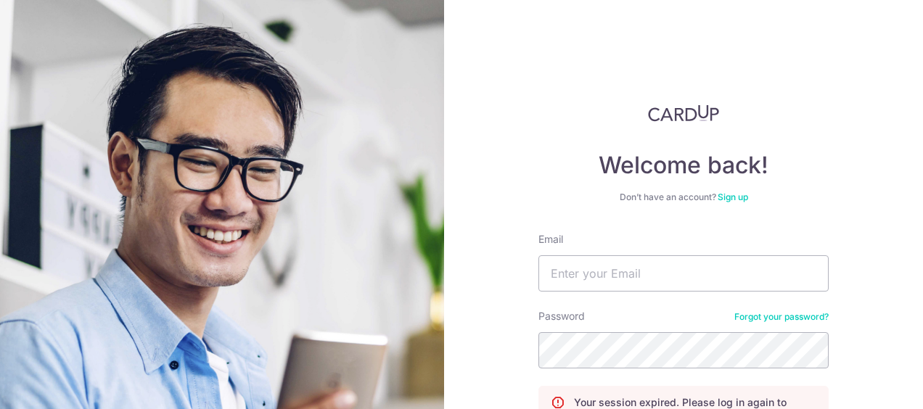 This screenshot has height=409, width=923. What do you see at coordinates (551, 239) in the screenshot?
I see `label: Email` at bounding box center [551, 239].